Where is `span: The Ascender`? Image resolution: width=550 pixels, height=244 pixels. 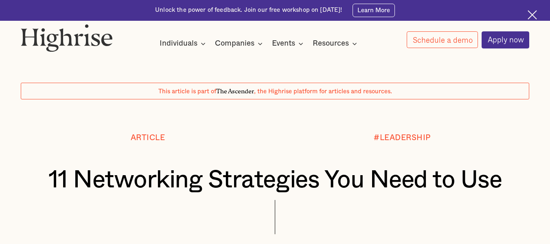
span: The Ascender is located at coordinates (235, 90).